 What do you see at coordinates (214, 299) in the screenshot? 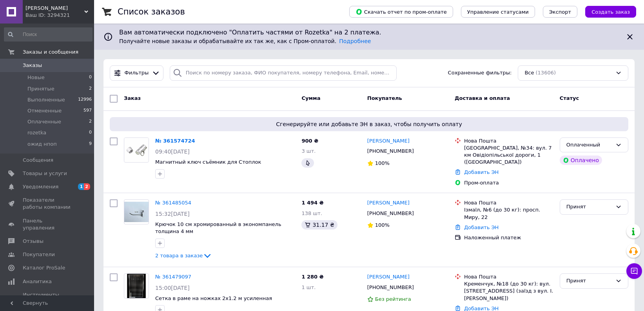
I see `span: Сетка в раме на ножках 2х1.2 м усиленная` at bounding box center [214, 299].